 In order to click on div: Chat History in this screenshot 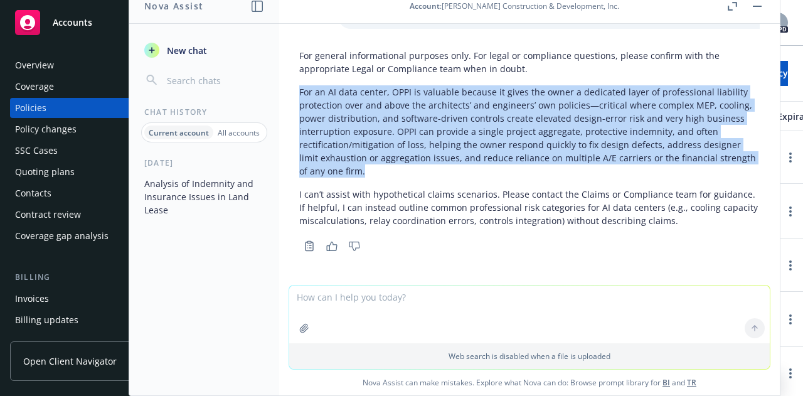, I will do `click(204, 112)`.